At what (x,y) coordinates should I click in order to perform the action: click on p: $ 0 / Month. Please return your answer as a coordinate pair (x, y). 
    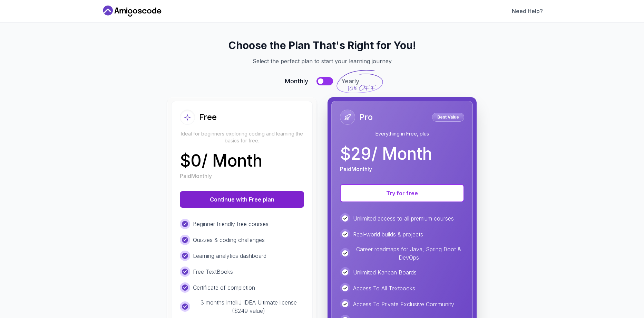
    Looking at the image, I should click on (221, 161).